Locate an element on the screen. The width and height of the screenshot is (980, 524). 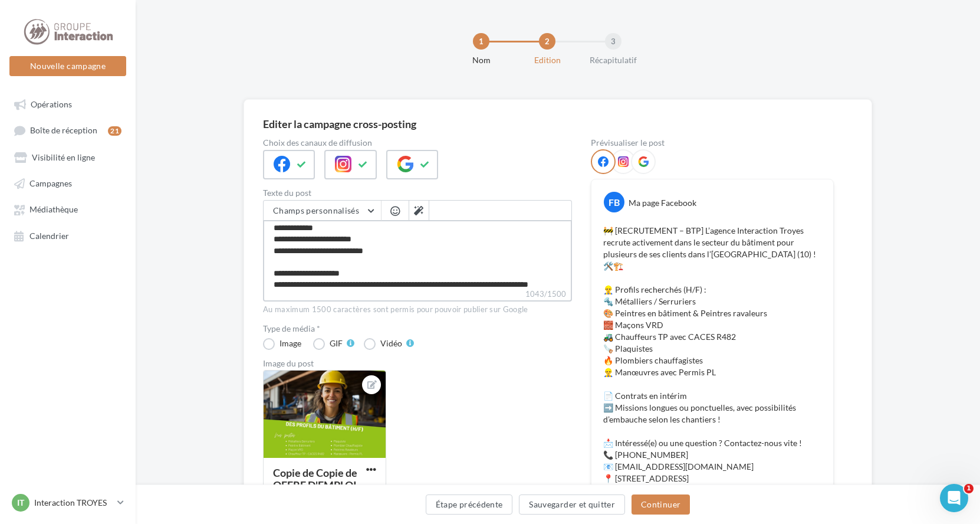
button: Nouvelle campagne is located at coordinates (68, 66).